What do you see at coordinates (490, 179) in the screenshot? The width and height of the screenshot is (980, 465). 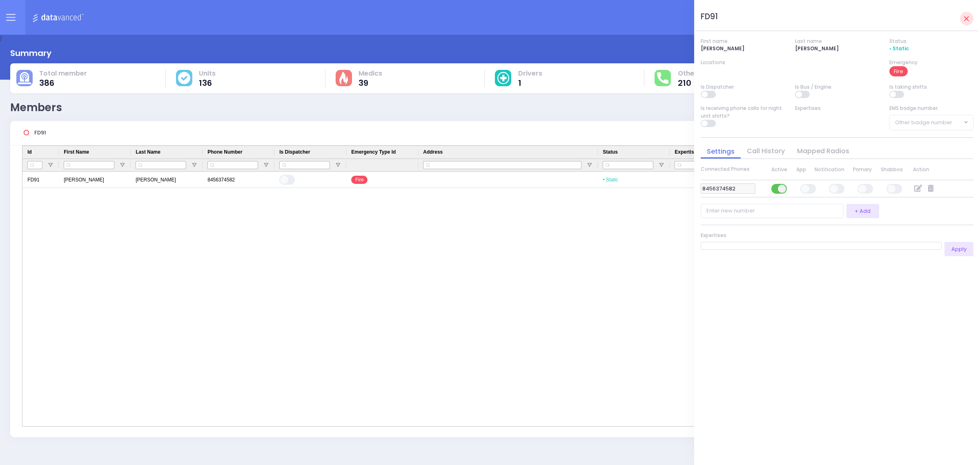 I see `div: Press SPACE to select this row.` at bounding box center [490, 179].